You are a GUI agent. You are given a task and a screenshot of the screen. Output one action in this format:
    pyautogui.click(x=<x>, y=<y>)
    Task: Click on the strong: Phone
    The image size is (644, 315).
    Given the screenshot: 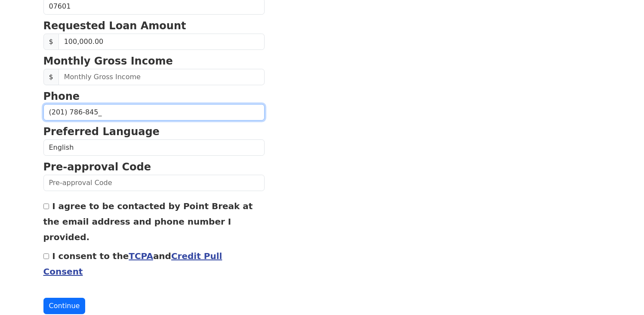 What is the action you would take?
    pyautogui.click(x=61, y=96)
    